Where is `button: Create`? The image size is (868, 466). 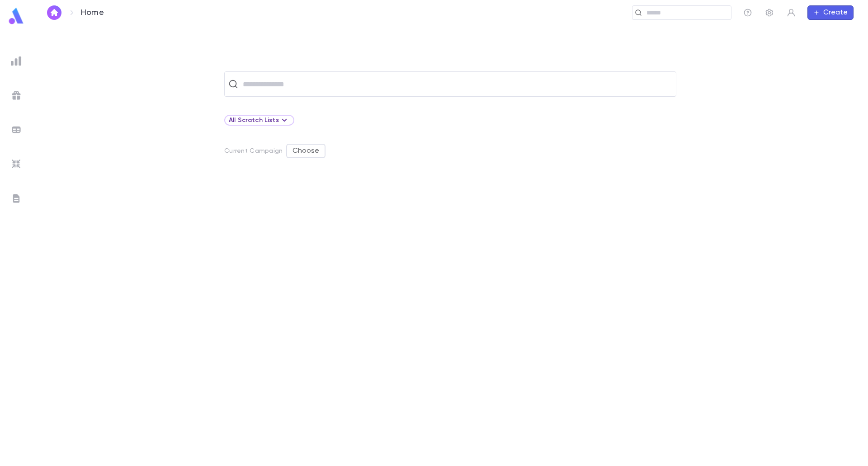
button: Create is located at coordinates (831, 13).